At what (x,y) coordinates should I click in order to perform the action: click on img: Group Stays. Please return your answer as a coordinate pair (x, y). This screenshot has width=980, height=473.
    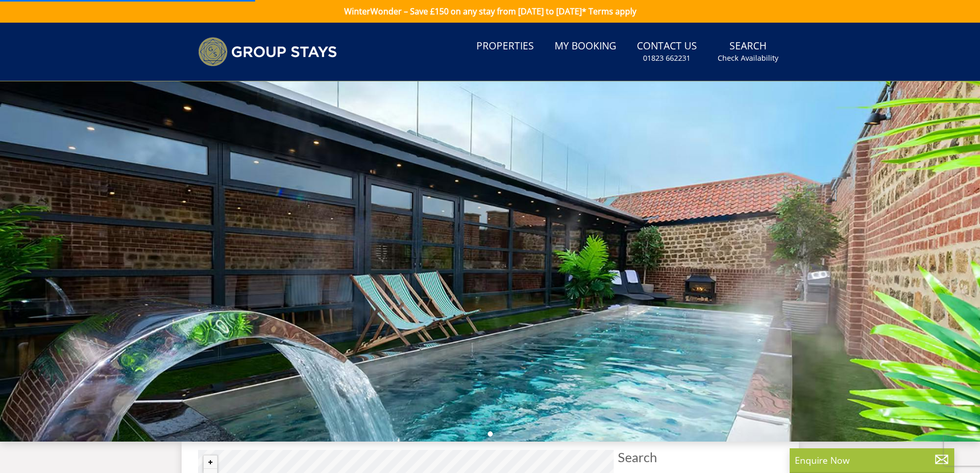
    Looking at the image, I should click on (268, 51).